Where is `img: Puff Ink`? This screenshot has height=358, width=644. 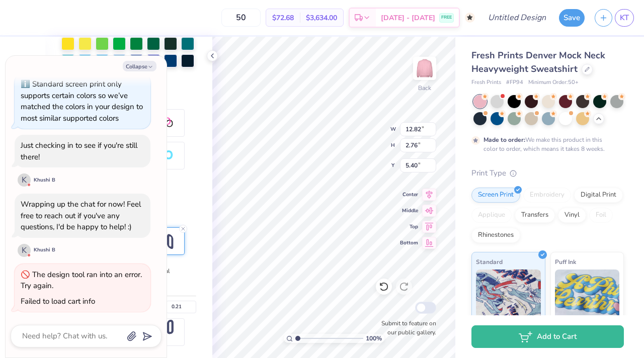
img: Puff Ink is located at coordinates (588, 295).